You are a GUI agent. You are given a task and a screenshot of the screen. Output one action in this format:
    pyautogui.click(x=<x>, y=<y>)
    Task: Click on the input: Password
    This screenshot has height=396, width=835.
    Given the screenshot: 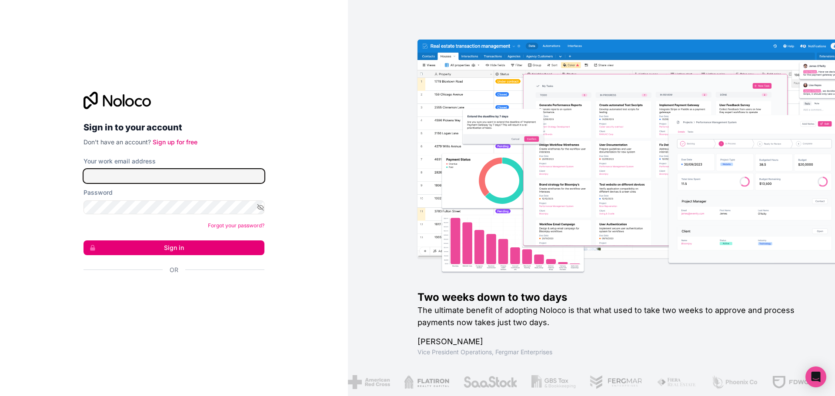 What is the action you would take?
    pyautogui.click(x=174, y=207)
    